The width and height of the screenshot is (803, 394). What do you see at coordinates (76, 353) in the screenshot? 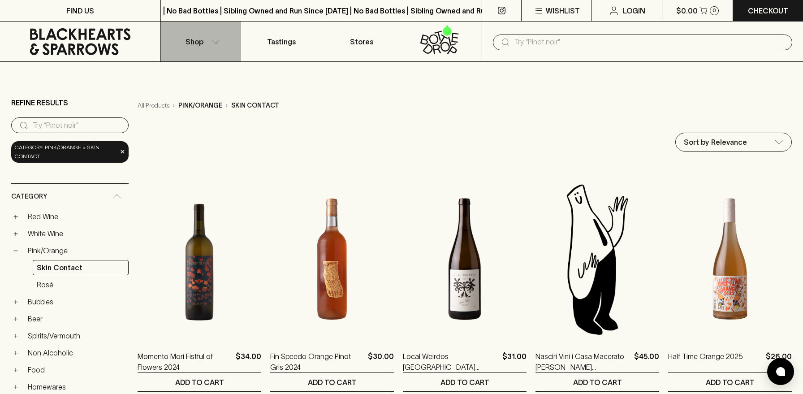
I see `a: Non Alcoholic` at bounding box center [76, 353].